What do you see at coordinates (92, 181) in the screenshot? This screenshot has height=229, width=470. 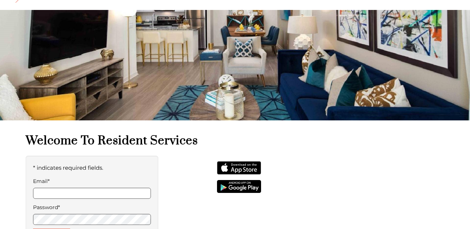 I see `label: Email*` at bounding box center [92, 181].